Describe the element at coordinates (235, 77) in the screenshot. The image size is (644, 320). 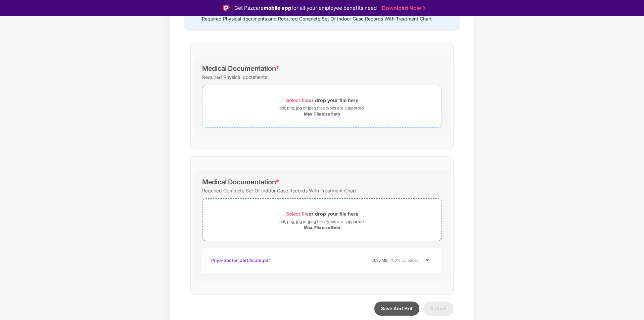
I see `div: Required Physical documents` at that location.